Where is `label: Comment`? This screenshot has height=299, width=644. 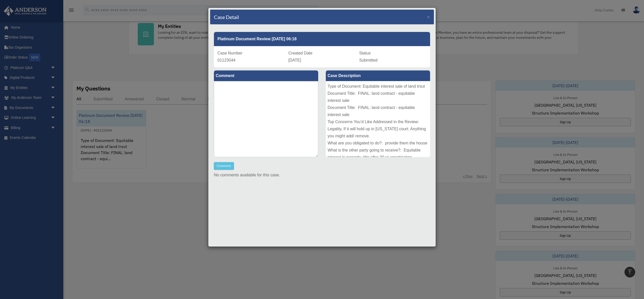 label: Comment is located at coordinates (266, 76).